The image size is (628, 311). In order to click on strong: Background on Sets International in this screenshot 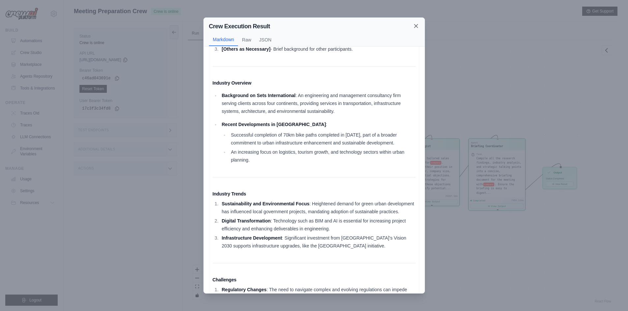, I will do `click(258, 96)`.